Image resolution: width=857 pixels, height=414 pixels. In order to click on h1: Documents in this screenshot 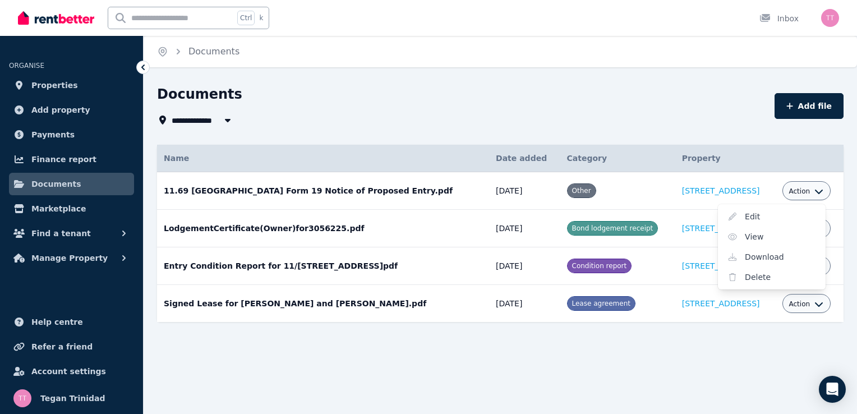, I will do `click(200, 94)`.